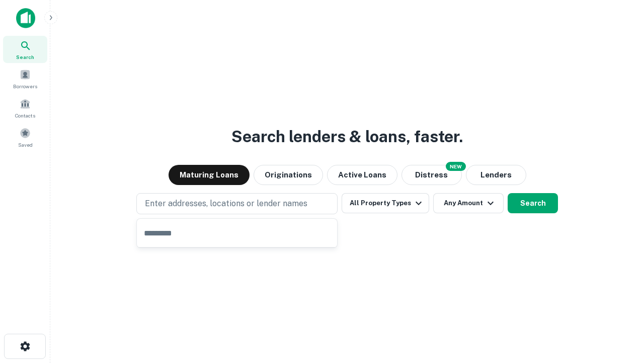  Describe the element at coordinates (25, 49) in the screenshot. I see `a: Search` at that location.